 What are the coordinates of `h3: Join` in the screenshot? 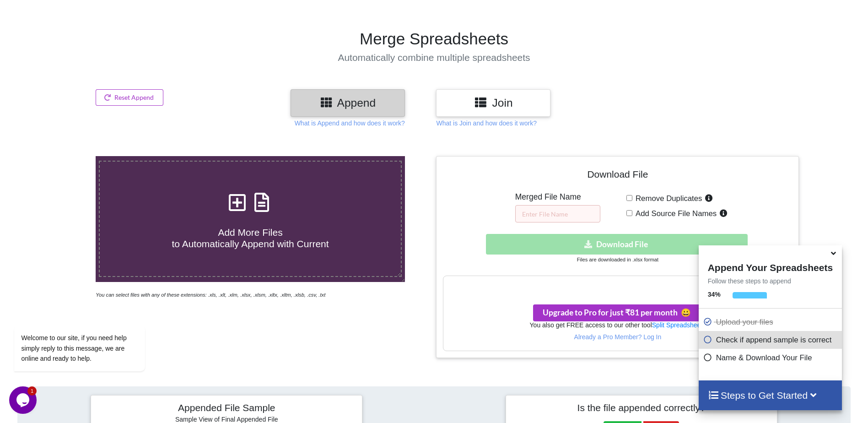 It's located at (493, 103).